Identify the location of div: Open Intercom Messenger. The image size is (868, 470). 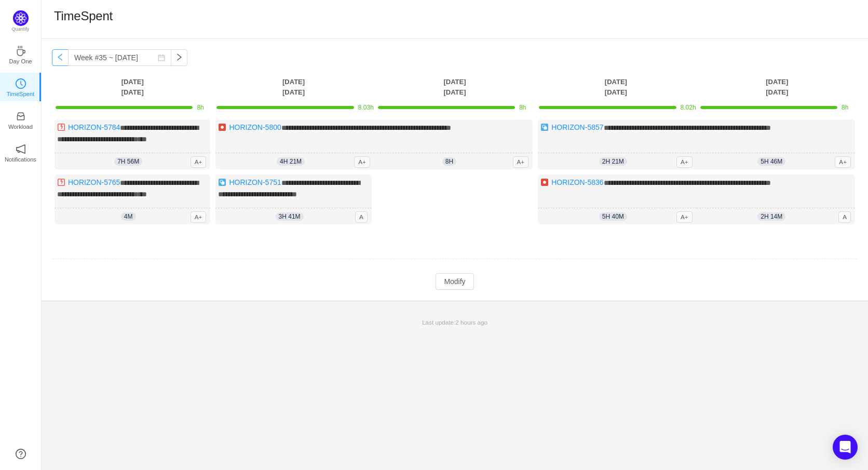
(845, 447).